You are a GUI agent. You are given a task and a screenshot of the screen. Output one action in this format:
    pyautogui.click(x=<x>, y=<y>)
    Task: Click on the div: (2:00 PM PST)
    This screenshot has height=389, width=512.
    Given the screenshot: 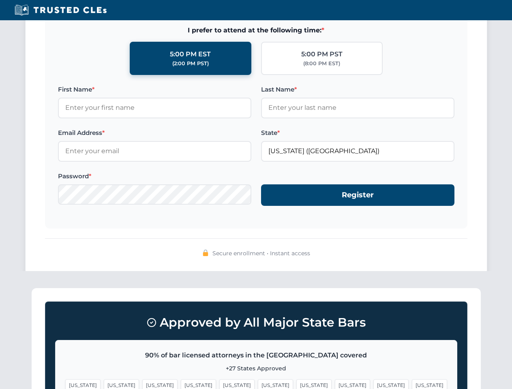 What is the action you would take?
    pyautogui.click(x=191, y=64)
    